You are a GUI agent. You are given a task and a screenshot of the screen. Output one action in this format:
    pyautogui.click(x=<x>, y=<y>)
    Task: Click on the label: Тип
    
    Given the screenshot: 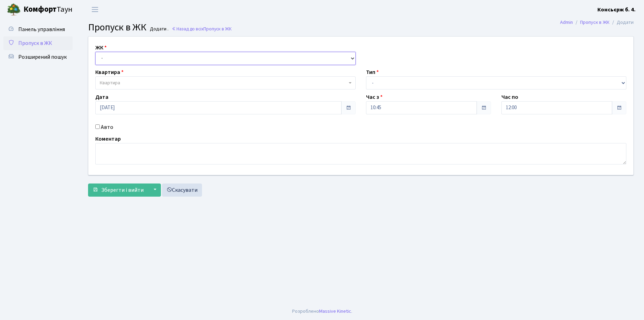 What is the action you would take?
    pyautogui.click(x=372, y=72)
    